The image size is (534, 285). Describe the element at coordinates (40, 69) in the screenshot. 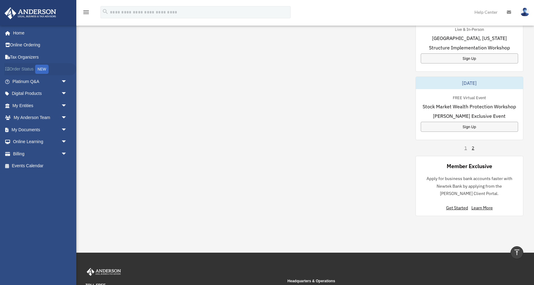

I see `a: Order StatusNEW` at that location.